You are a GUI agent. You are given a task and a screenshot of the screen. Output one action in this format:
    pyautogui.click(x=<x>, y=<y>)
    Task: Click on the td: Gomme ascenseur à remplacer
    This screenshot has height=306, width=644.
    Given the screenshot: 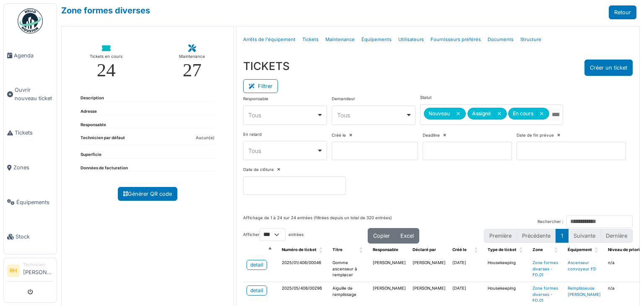 What is the action you would take?
    pyautogui.click(x=349, y=269)
    